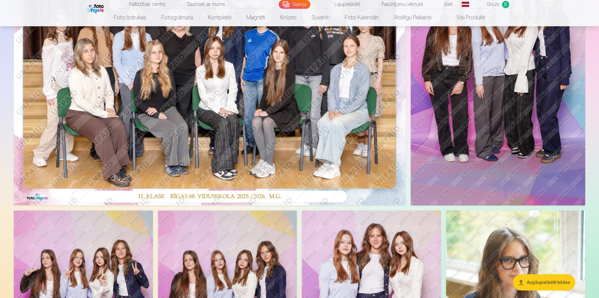  I want to click on img: /fa1, so click(96, 8).